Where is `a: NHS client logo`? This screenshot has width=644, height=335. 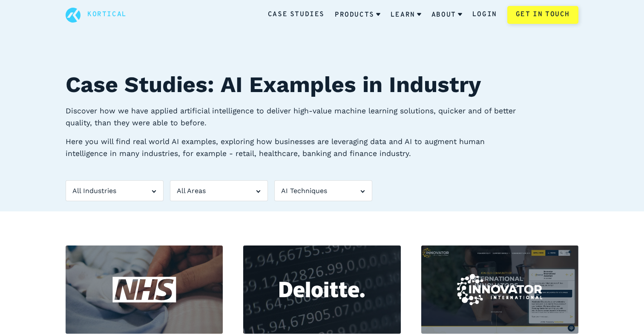 a: NHS client logo is located at coordinates (144, 289).